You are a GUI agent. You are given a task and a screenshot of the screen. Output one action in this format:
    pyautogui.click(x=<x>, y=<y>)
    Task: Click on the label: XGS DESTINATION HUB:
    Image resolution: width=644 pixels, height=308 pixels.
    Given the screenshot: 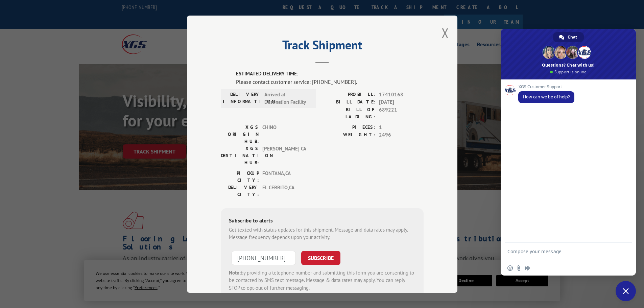 What is the action you would take?
    pyautogui.click(x=240, y=155)
    